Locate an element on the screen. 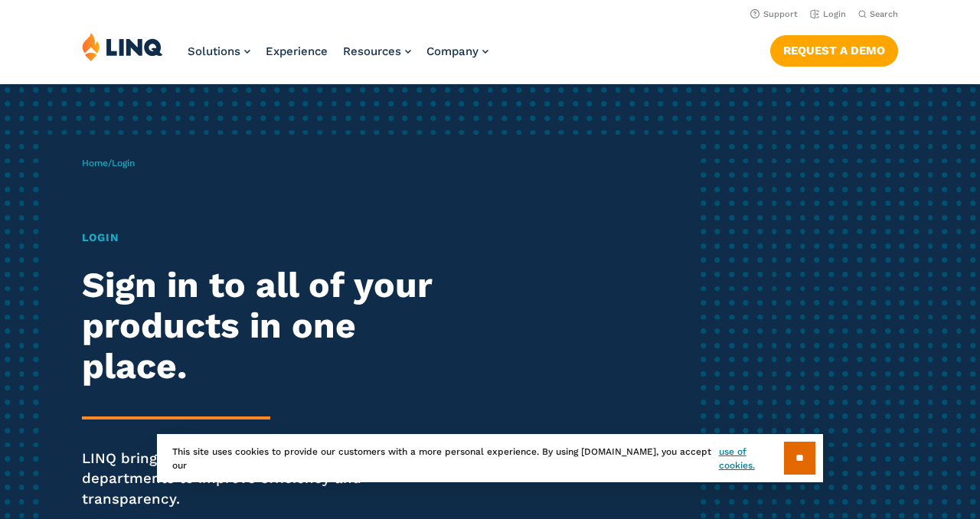  h2: Sign in to all of your products in one place. is located at coordinates (270, 325).